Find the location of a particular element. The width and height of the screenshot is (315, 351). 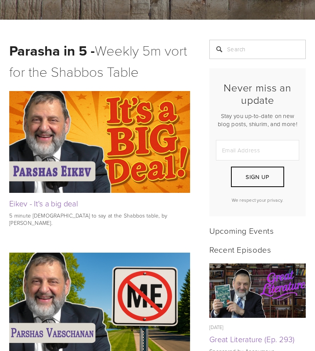

h2: Upcoming Events is located at coordinates (257, 230).